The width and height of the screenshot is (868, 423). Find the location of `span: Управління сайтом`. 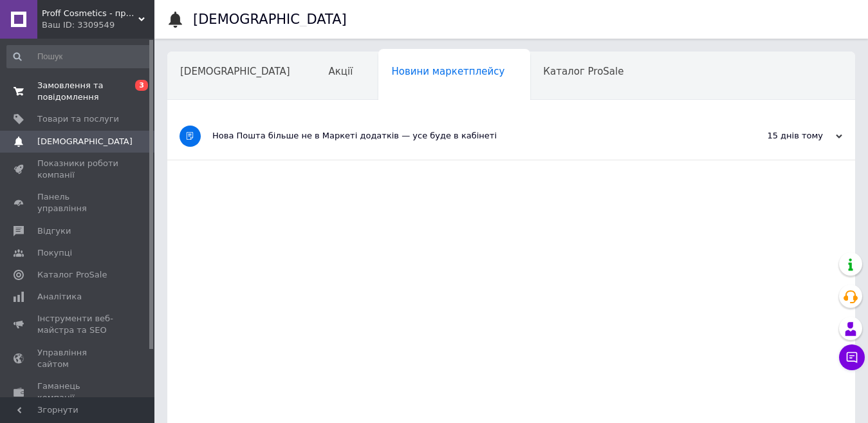

span: Управління сайтом is located at coordinates (78, 359).